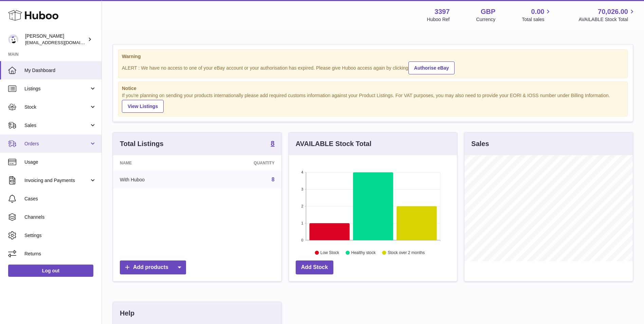 The image size is (644, 324). Describe the element at coordinates (330, 253) in the screenshot. I see `text: Low Stock` at that location.